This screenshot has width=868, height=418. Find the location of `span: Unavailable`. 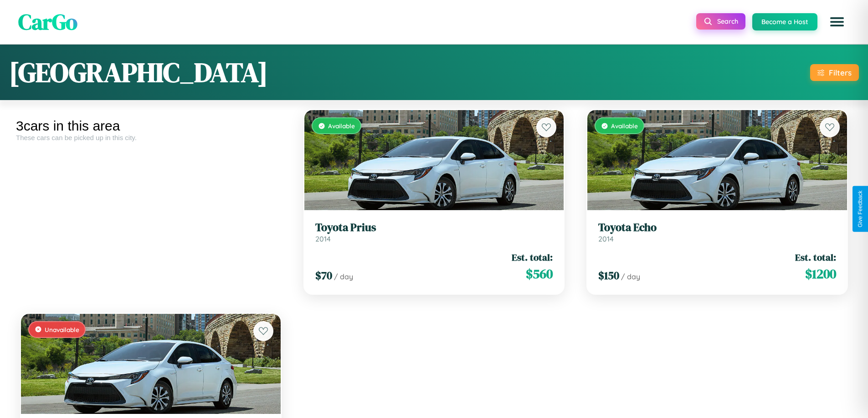

span: Unavailable is located at coordinates (62, 330).